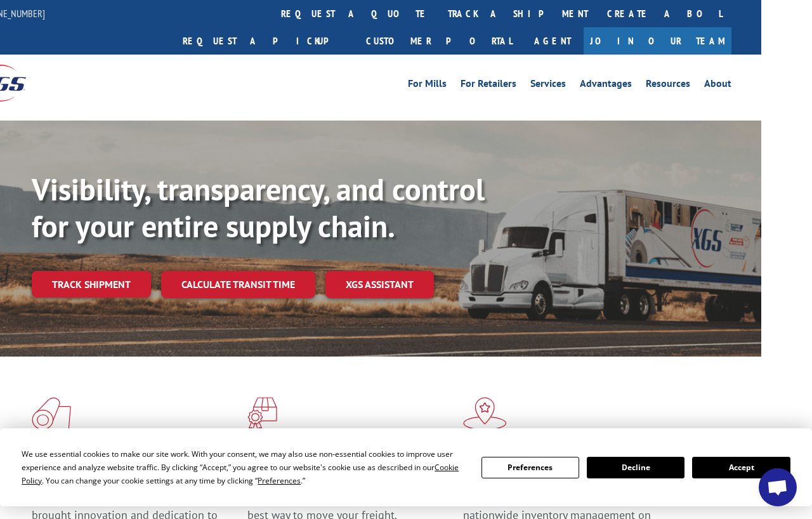 The width and height of the screenshot is (812, 519). Describe the element at coordinates (606, 85) in the screenshot. I see `a: Advantages` at that location.